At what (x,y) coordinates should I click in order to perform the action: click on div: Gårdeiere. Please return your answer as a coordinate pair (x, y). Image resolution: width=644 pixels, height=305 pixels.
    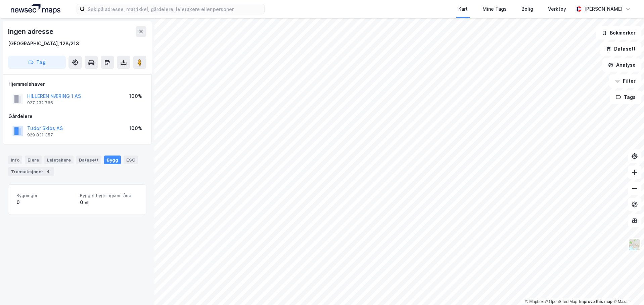
    Looking at the image, I should click on (77, 116).